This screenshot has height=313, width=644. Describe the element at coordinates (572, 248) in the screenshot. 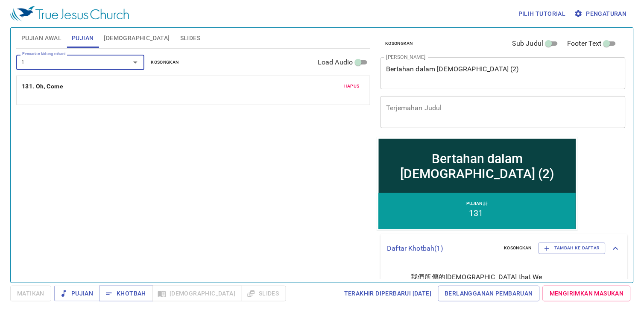

I see `button: Tambah ke Daftar` at that location.